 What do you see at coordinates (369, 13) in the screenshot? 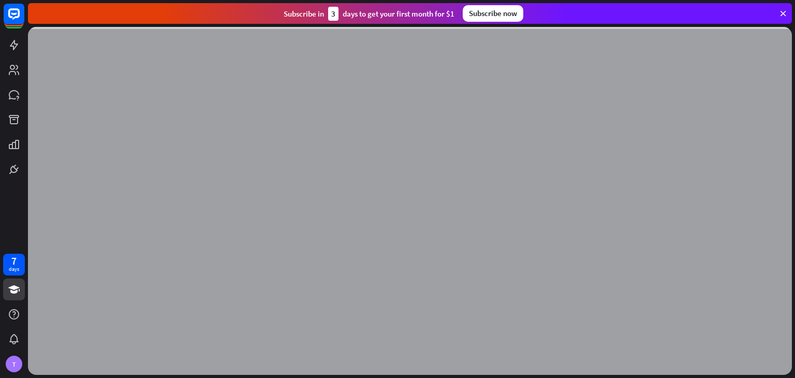
I see `div: Subscribe in days to get your first month for $1` at bounding box center [369, 13].